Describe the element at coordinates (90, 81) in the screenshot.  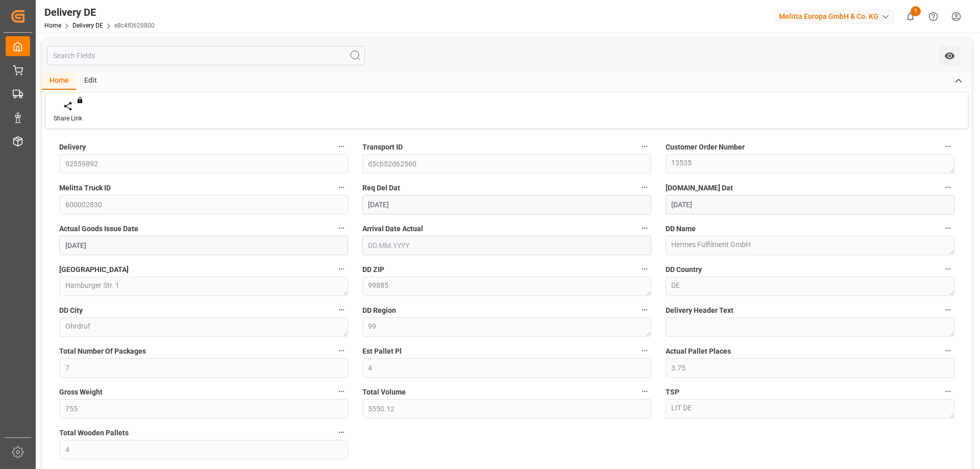
I see `div: Edit` at that location.